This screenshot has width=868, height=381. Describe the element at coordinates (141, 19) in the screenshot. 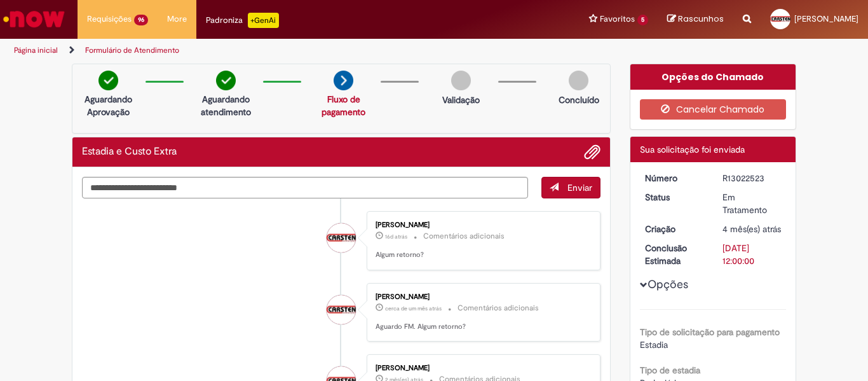

I see `span: 96` at that location.